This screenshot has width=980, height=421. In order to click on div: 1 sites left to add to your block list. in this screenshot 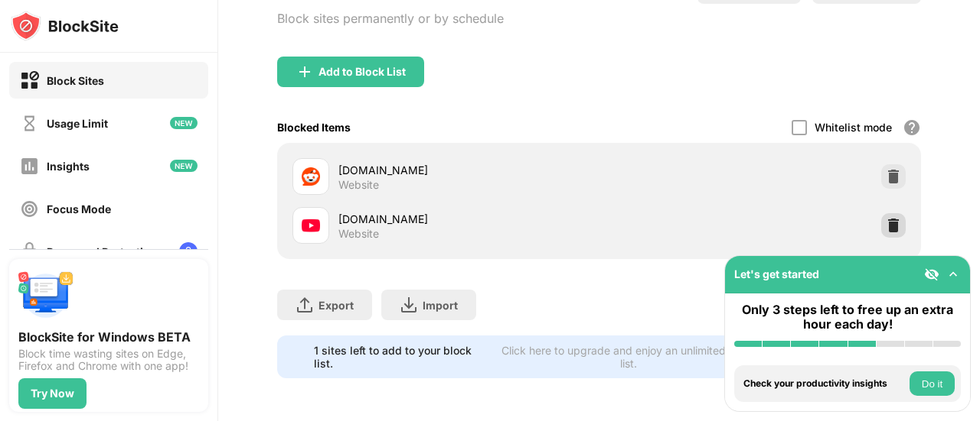, I will do `click(401, 357)`.